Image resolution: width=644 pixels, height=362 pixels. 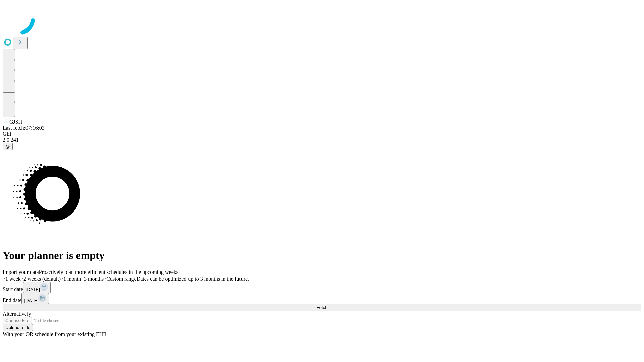 What do you see at coordinates (121, 279) in the screenshot?
I see `span: Custom range` at bounding box center [121, 279].